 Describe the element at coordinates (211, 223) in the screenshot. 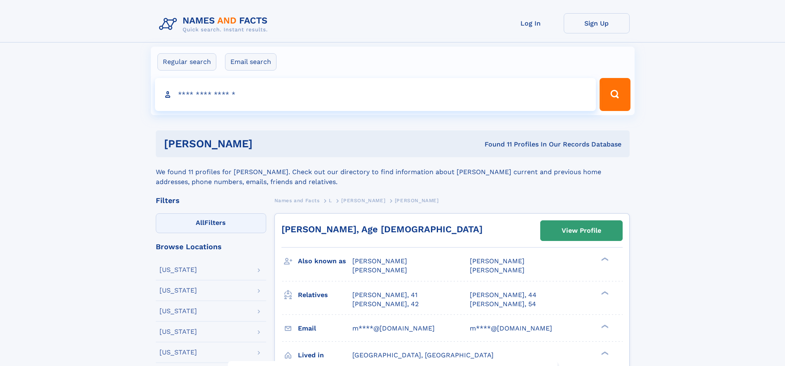

I see `label: Filters` at that location.